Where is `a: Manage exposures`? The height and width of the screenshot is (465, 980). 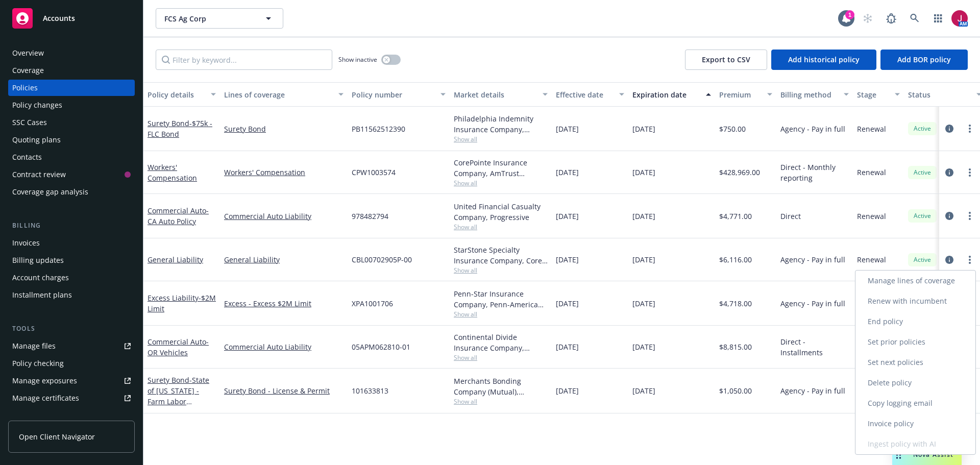
a: Manage exposures is located at coordinates (71, 381).